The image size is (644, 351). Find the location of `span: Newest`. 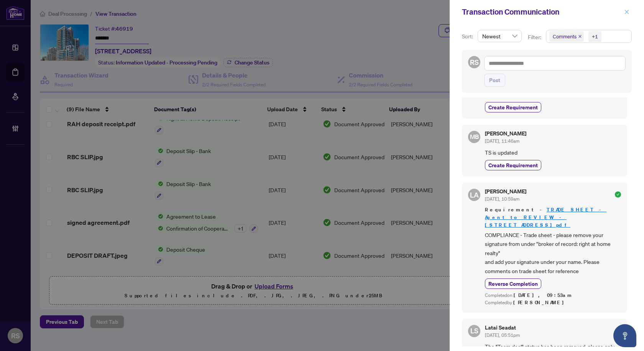

span: Newest is located at coordinates (500, 36).